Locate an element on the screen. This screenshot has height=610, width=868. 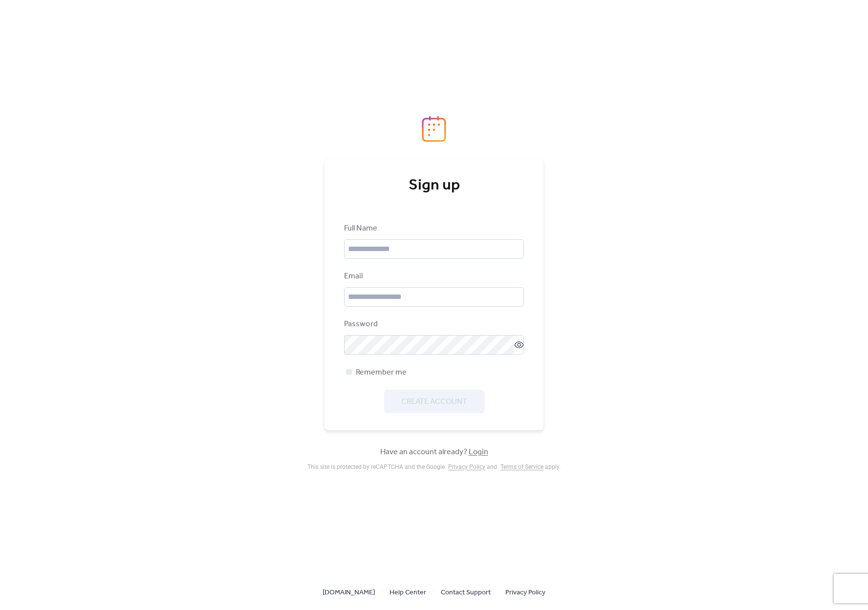
span: Privacy Policy is located at coordinates (526, 593).